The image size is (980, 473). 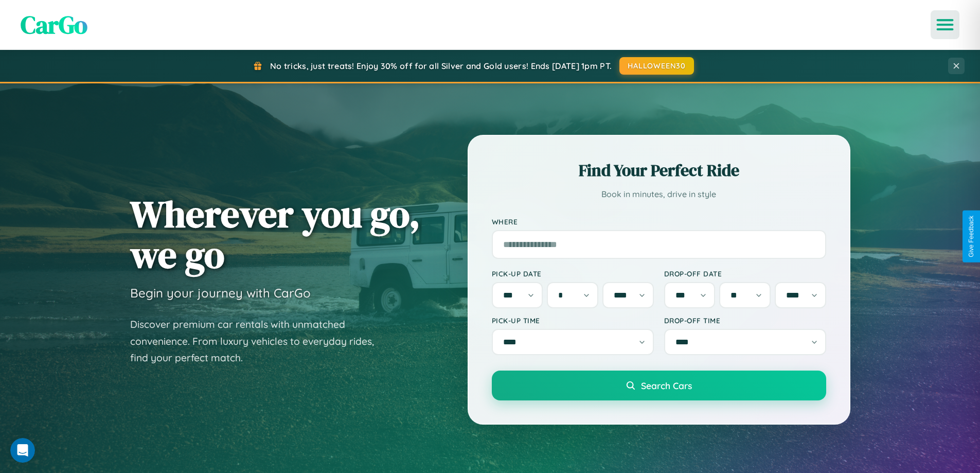 I want to click on button: Search Cars, so click(x=659, y=386).